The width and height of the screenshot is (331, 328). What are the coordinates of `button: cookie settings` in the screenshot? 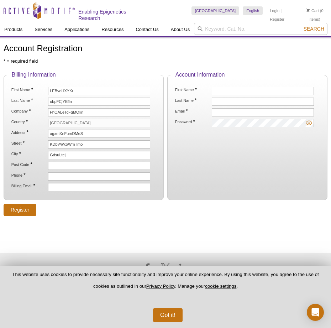 It's located at (221, 286).